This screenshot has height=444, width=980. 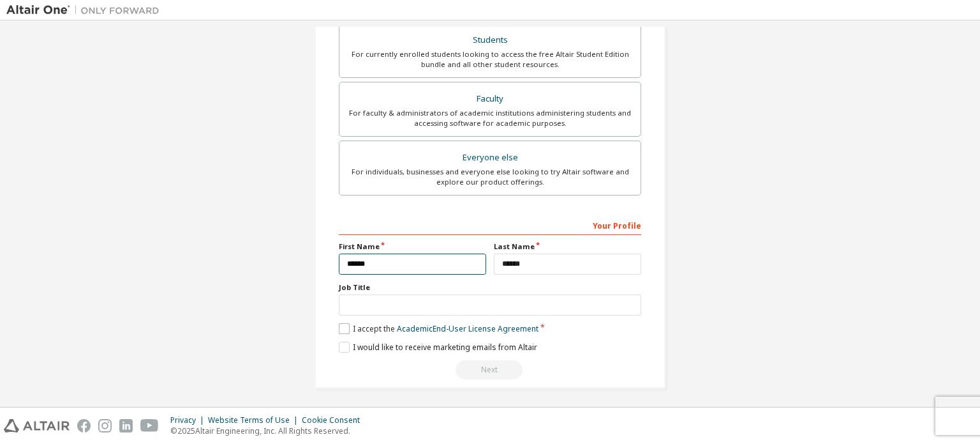 I want to click on div: For currently enrolled students looking to access the free Altair Student Edition bundle and all ..., so click(x=490, y=60).